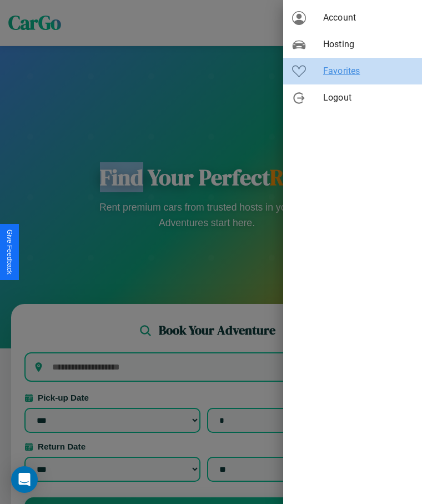 The image size is (422, 504). What do you see at coordinates (353, 71) in the screenshot?
I see `div: Favorites` at bounding box center [353, 71].